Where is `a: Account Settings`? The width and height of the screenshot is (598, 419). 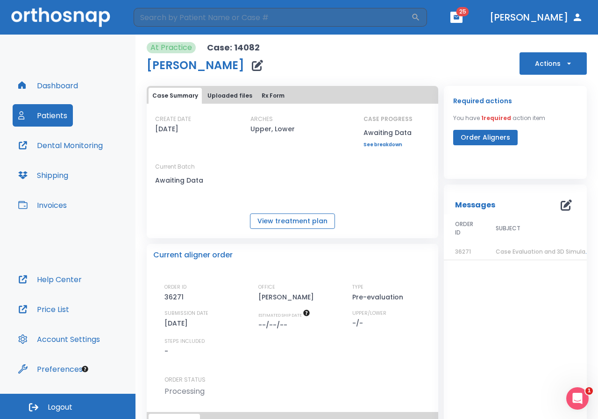
a: Account Settings is located at coordinates (59, 339).